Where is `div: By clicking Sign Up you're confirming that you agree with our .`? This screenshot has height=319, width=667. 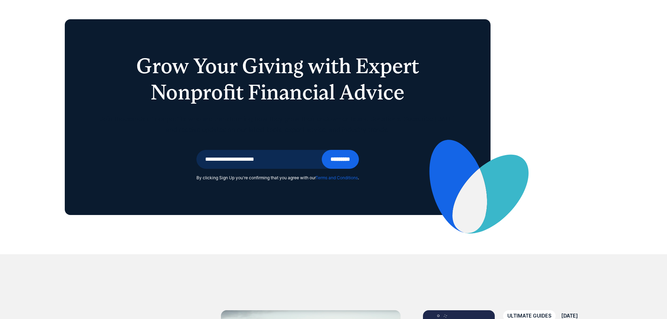 div: By clicking Sign Up you're confirming that you agree with our . is located at coordinates (278, 178).